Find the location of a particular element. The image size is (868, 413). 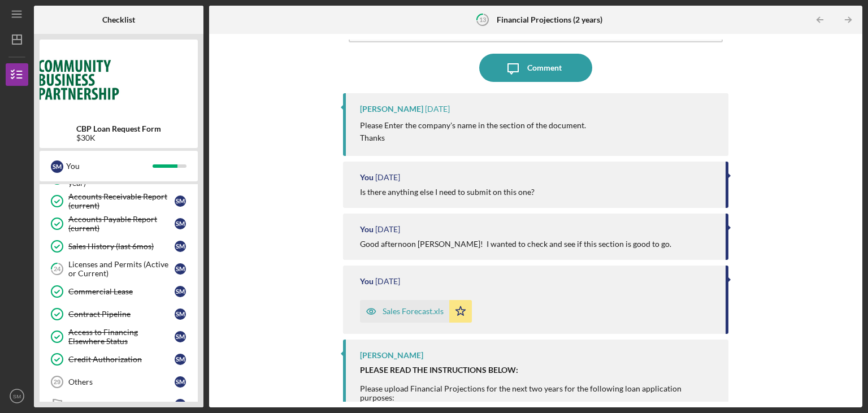

time: 2025-08-13 22:07 is located at coordinates (388, 230).